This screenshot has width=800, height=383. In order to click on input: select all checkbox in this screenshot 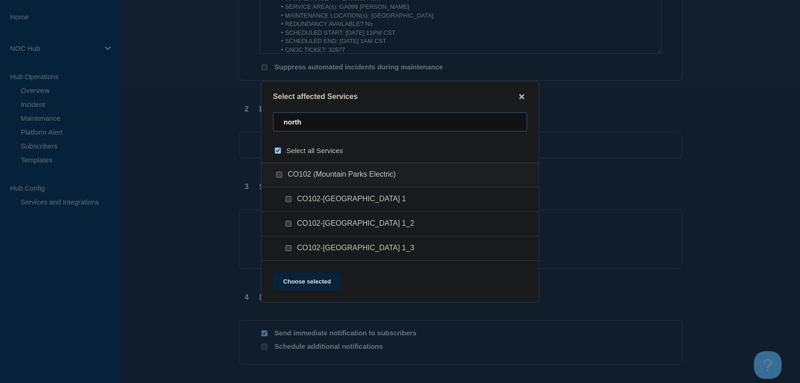, I will do `click(278, 150)`.